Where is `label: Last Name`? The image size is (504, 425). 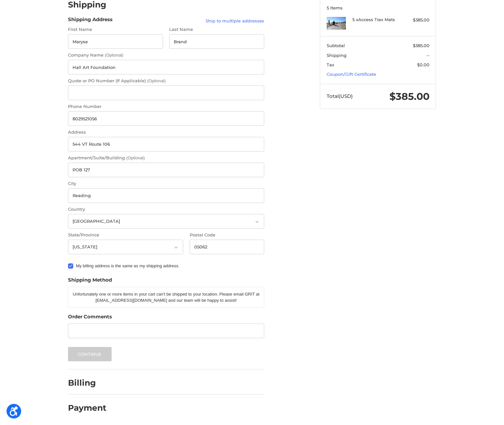 label: Last Name is located at coordinates (217, 29).